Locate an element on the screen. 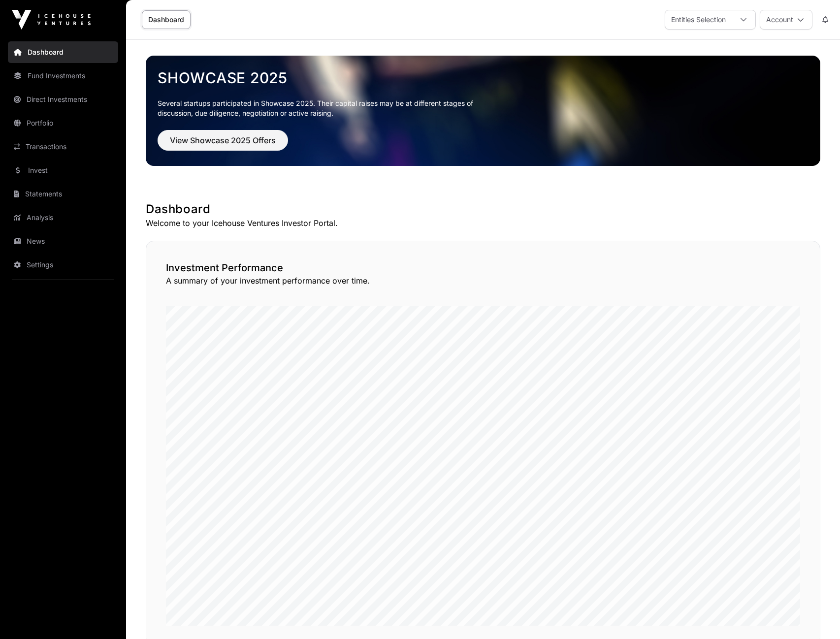 The height and width of the screenshot is (639, 840). img: Icehouse Ventures Logo is located at coordinates (51, 19).